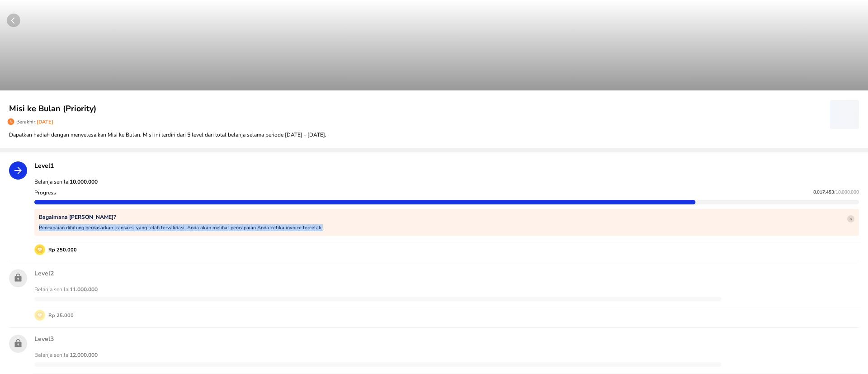 Image resolution: width=868 pixels, height=374 pixels. I want to click on p: Rp 250.000, so click(61, 250).